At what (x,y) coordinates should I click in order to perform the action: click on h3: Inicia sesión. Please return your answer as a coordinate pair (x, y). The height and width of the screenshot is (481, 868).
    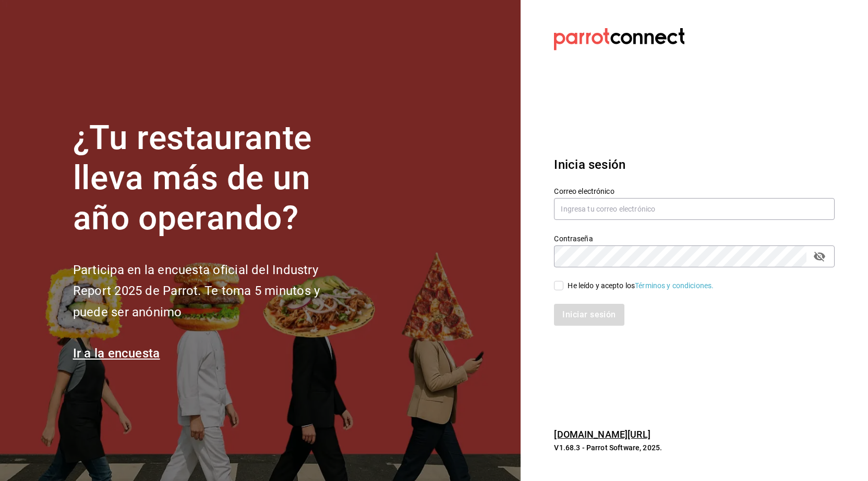
    Looking at the image, I should click on (695, 165).